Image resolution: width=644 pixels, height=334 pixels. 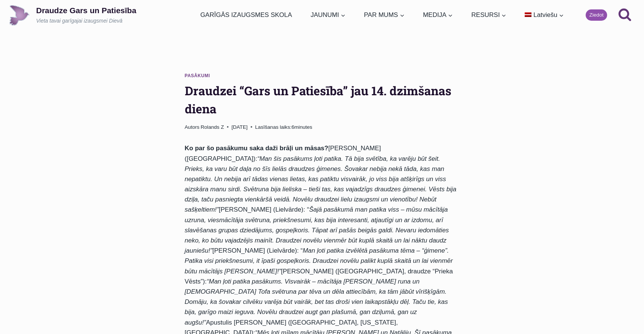 What do you see at coordinates (19, 15) in the screenshot?
I see `img: Draudze Gars un Patiesība` at bounding box center [19, 15].